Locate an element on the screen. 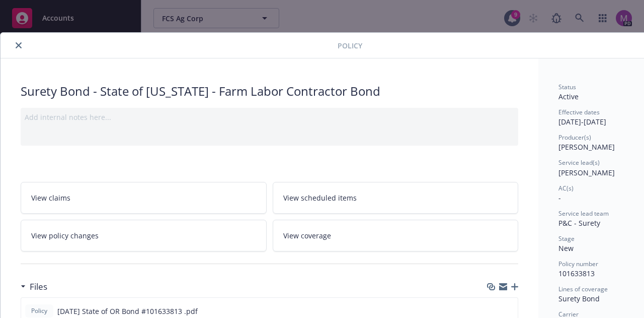 This screenshot has height=318, width=644. h3: Files is located at coordinates (38, 287).